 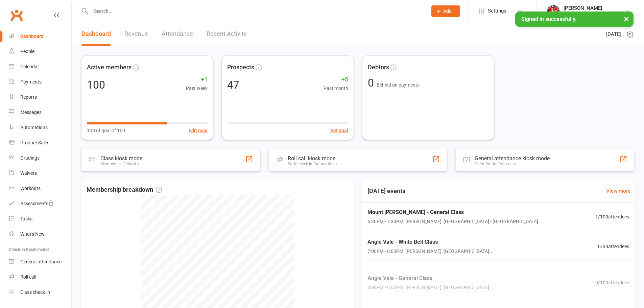 I want to click on span: Prospects, so click(x=241, y=67).